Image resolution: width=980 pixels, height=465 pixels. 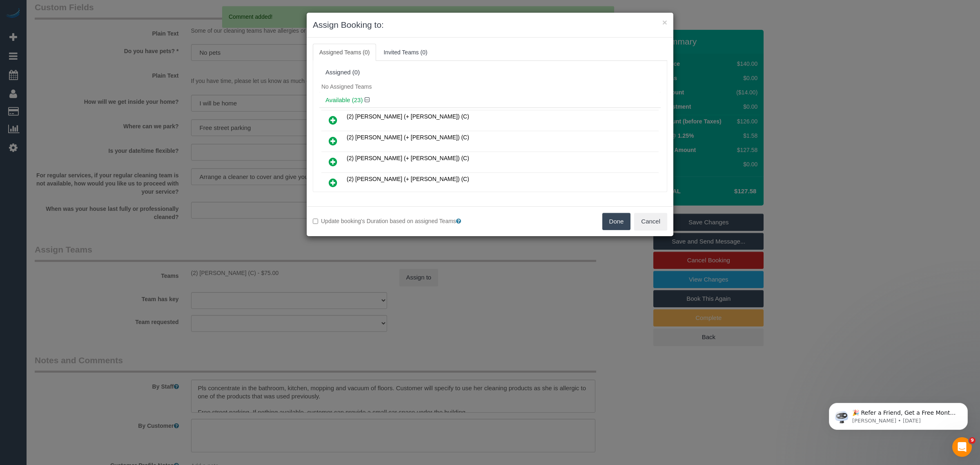 What do you see at coordinates (972, 441) in the screenshot?
I see `span: 9` at bounding box center [972, 441].